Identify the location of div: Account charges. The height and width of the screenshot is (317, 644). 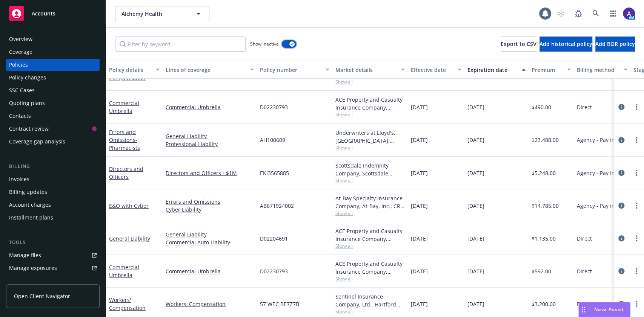
(30, 205).